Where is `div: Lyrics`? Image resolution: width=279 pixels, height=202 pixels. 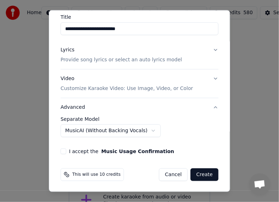 div: Lyrics is located at coordinates (67, 50).